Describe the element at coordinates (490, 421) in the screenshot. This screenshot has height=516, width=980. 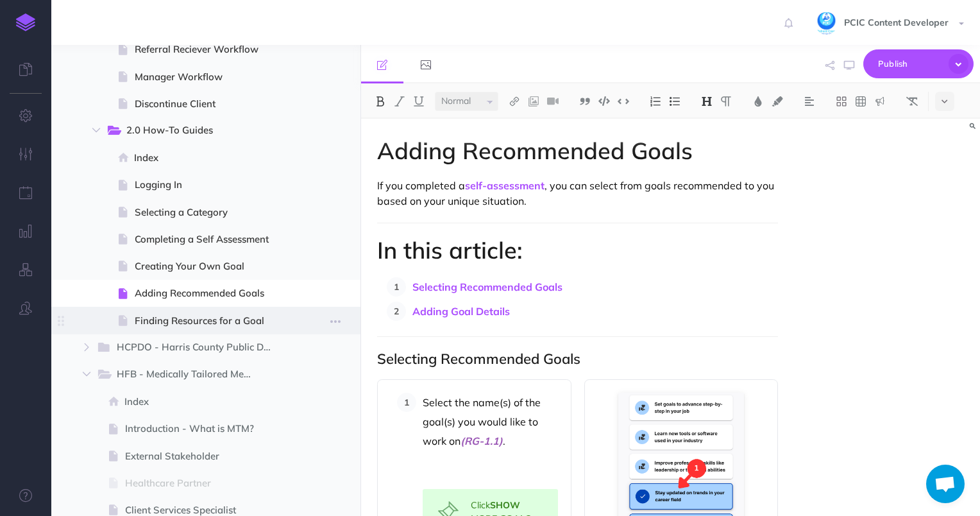
I see `p: Select the name(s) of the goal(s) you would like to work on .` at that location.